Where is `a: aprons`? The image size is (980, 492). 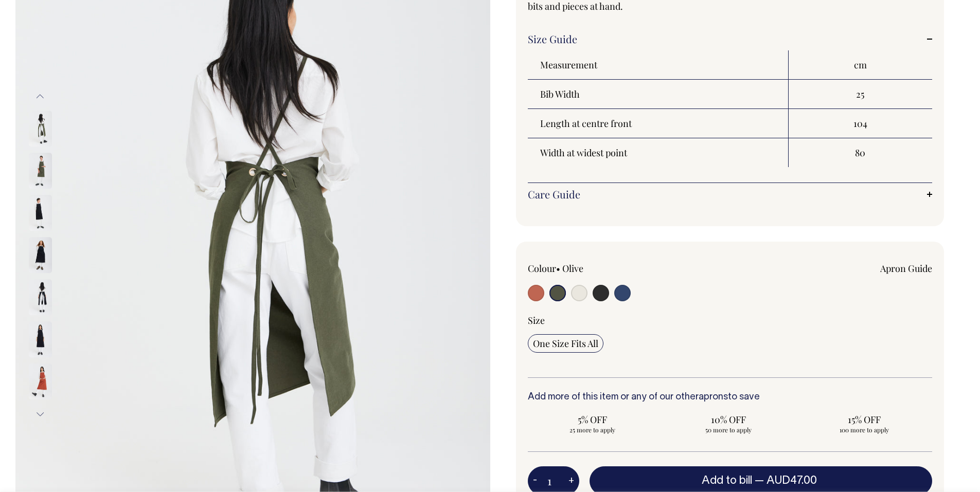 a: aprons is located at coordinates (713, 397).